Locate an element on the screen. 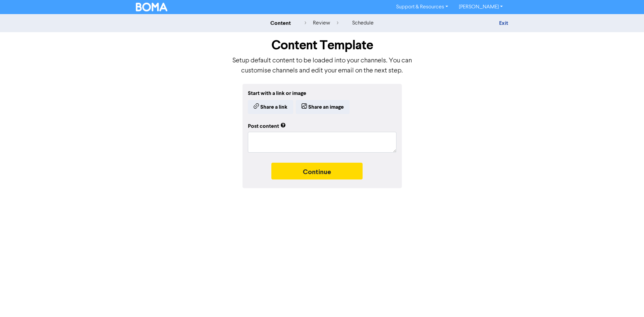 The width and height of the screenshot is (644, 317). div: Chat Widget is located at coordinates (627, 301).